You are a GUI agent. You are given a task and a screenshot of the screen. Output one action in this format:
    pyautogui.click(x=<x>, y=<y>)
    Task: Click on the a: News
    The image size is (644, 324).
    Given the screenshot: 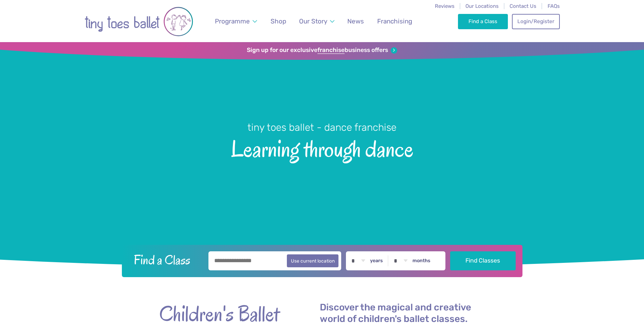 What is the action you would take?
    pyautogui.click(x=356, y=21)
    